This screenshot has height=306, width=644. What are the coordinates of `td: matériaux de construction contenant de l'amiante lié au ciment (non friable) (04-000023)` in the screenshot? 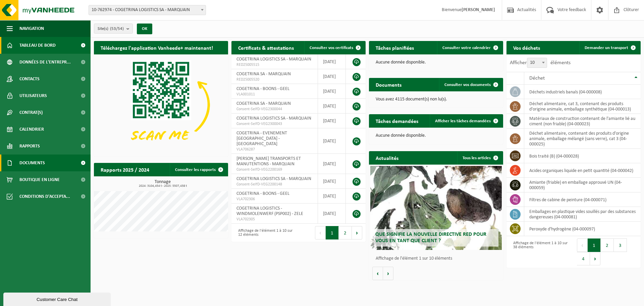 It's located at (582, 121).